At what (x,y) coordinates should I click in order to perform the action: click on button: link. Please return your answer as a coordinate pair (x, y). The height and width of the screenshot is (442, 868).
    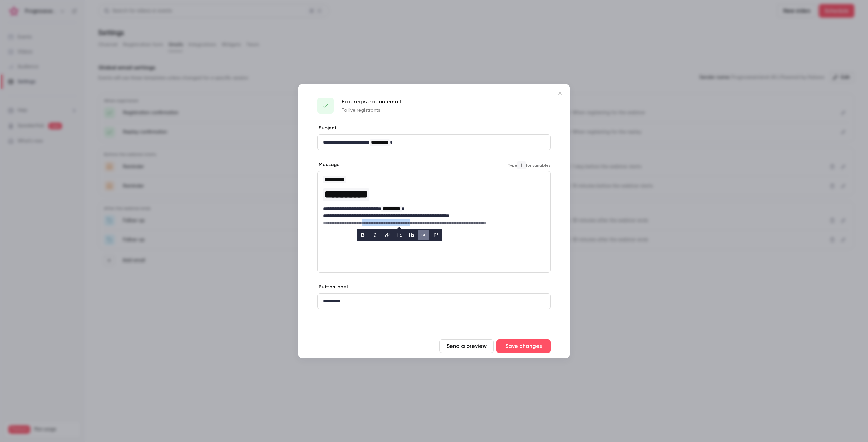
    Looking at the image, I should click on (387, 235).